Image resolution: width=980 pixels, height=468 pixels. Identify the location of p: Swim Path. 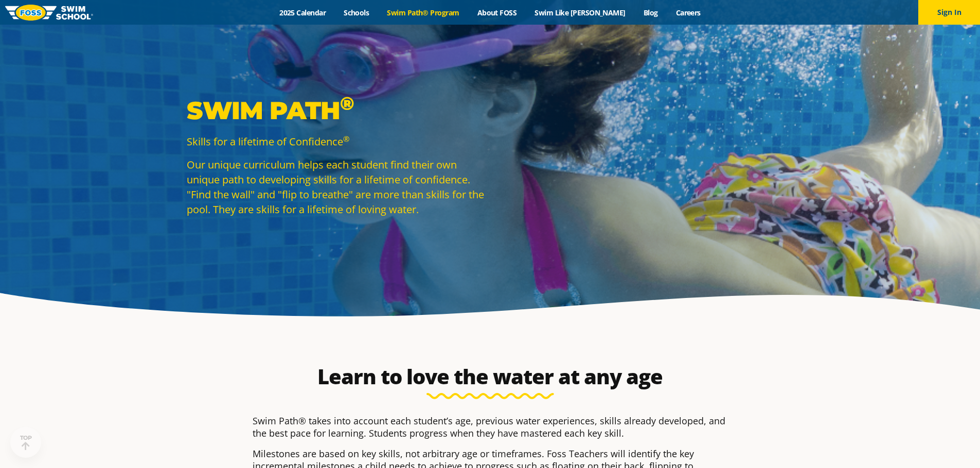
(336, 111).